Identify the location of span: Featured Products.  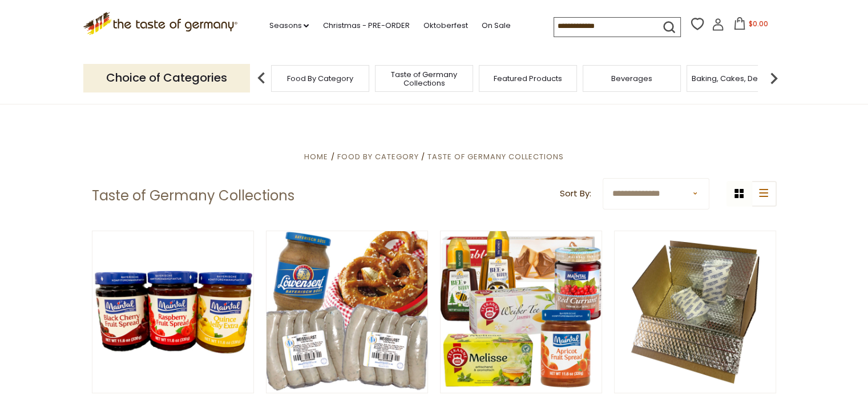
(527, 78).